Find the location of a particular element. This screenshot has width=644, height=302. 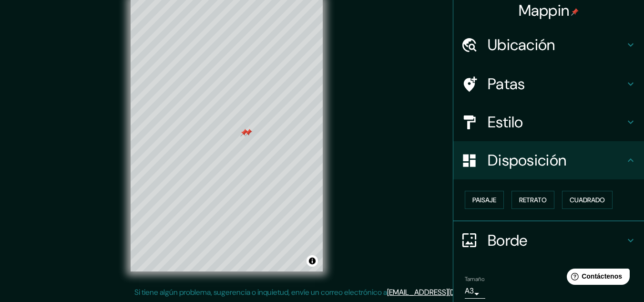

font: Si tiene algún problema, sugerencia o inquietud, envíe un correo electrónico a is located at coordinates (261, 292).